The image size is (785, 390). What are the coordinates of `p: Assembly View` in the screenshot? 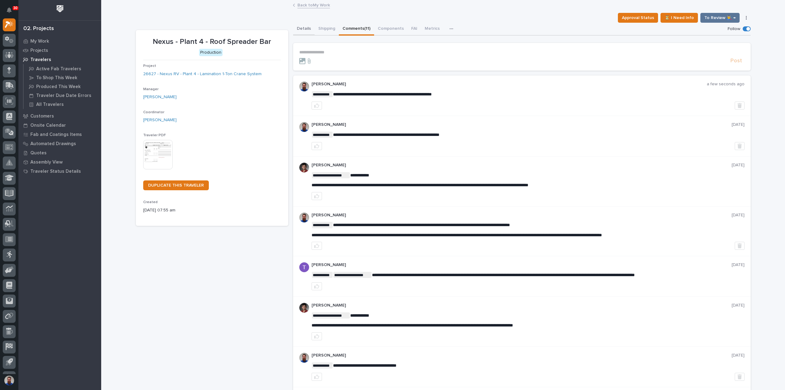 It's located at (46, 162).